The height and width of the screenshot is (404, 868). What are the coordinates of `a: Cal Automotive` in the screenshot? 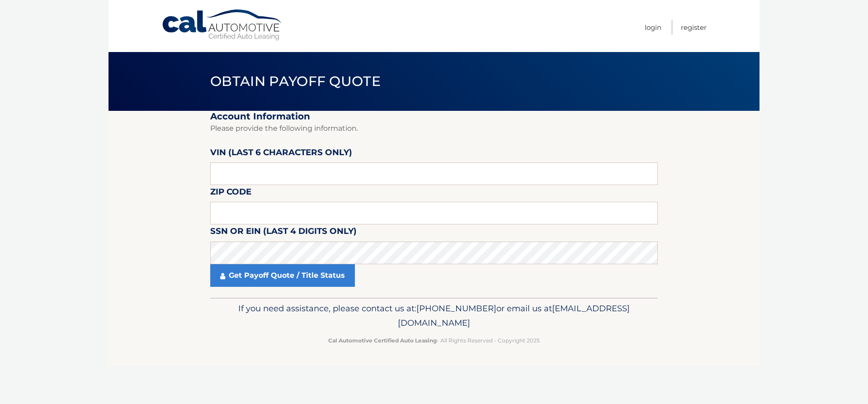 It's located at (222, 25).